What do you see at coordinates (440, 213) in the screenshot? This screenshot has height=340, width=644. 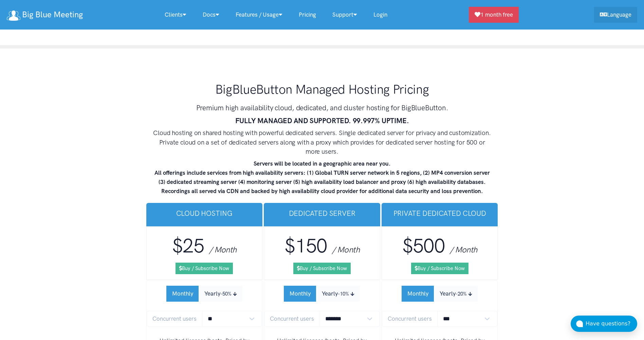 I see `h3: Private Dedicated Cloud` at bounding box center [440, 213].